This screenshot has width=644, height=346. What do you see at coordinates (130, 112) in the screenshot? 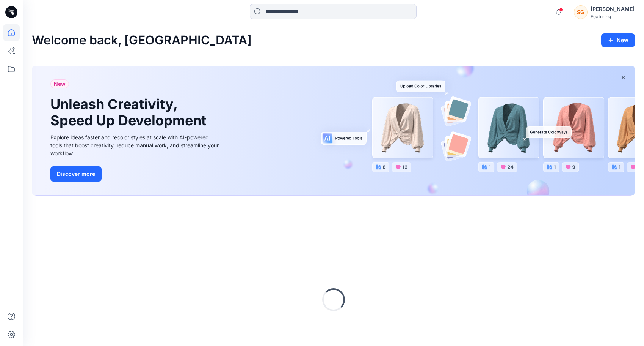
I see `h1: Unleash Creativity, Speed Up Development` at bounding box center [130, 112].